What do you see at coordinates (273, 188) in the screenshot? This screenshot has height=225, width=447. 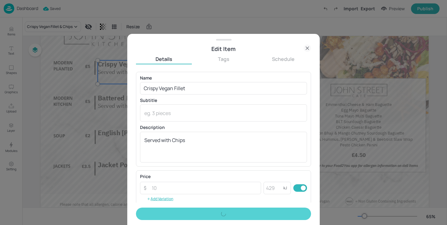 I see `input: 429` at bounding box center [273, 188].